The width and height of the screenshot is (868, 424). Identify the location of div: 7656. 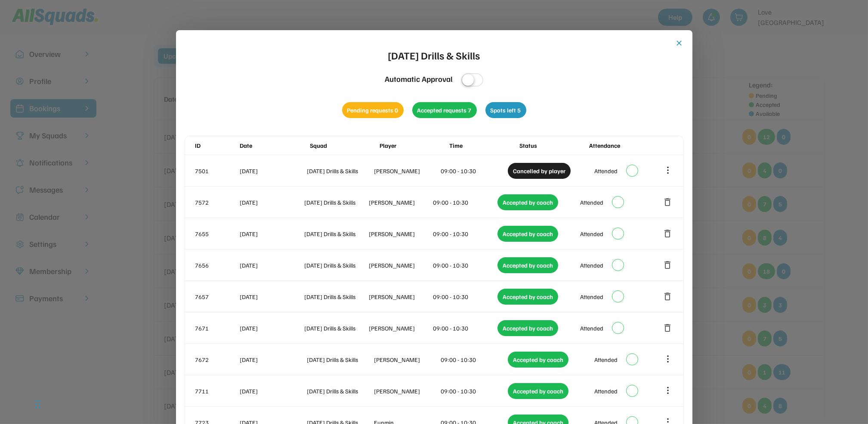
(217, 265).